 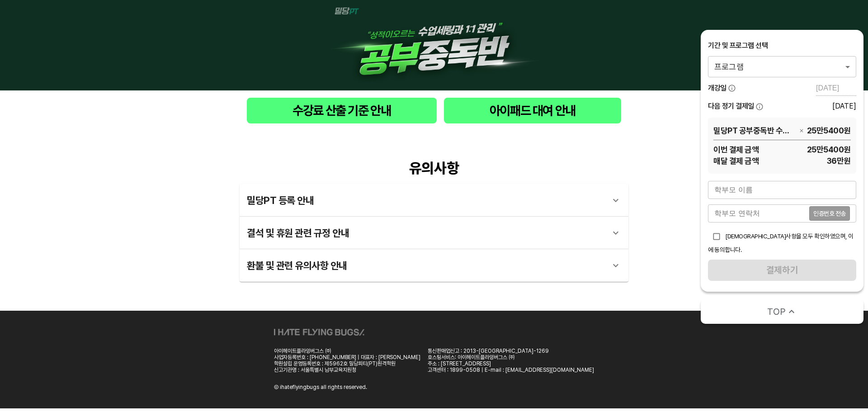 I want to click on span: 수강료 산출 기준 안내, so click(x=342, y=110).